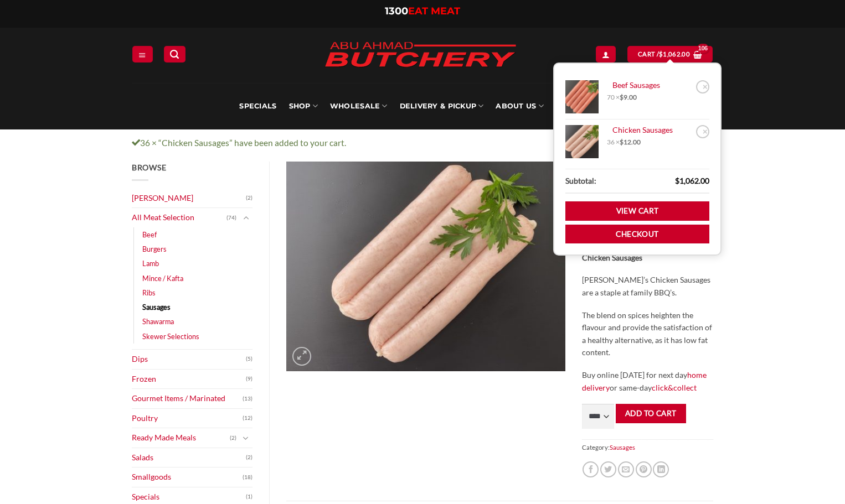 The width and height of the screenshot is (845, 504). Describe the element at coordinates (703, 132) in the screenshot. I see `a: Remove Chicken Sausages from cart` at that location.